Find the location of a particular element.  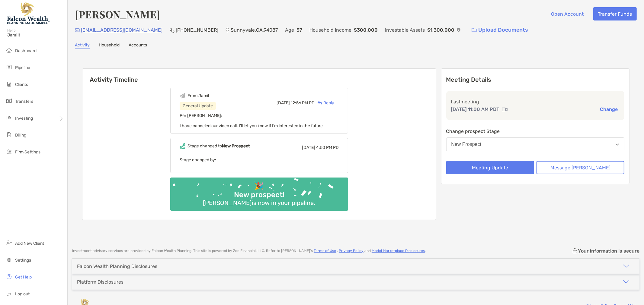

div: New Prospect is located at coordinates (467, 145).